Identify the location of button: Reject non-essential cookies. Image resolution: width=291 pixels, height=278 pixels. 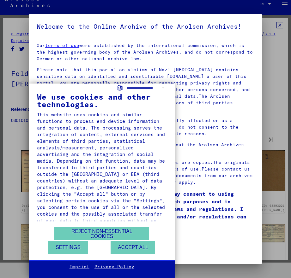
(102, 234).